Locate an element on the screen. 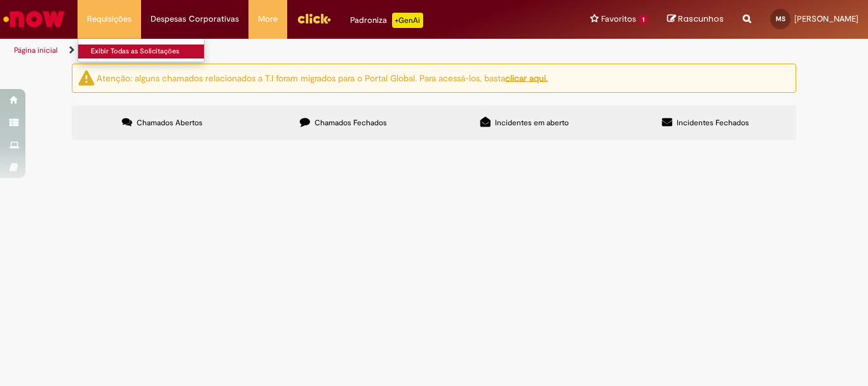 This screenshot has height=386, width=868. ng-bind-html: Atenção: alguns chamados relacionados a T.I foram migrados para o Portal Global. Para acessá-los,... is located at coordinates (322, 77).